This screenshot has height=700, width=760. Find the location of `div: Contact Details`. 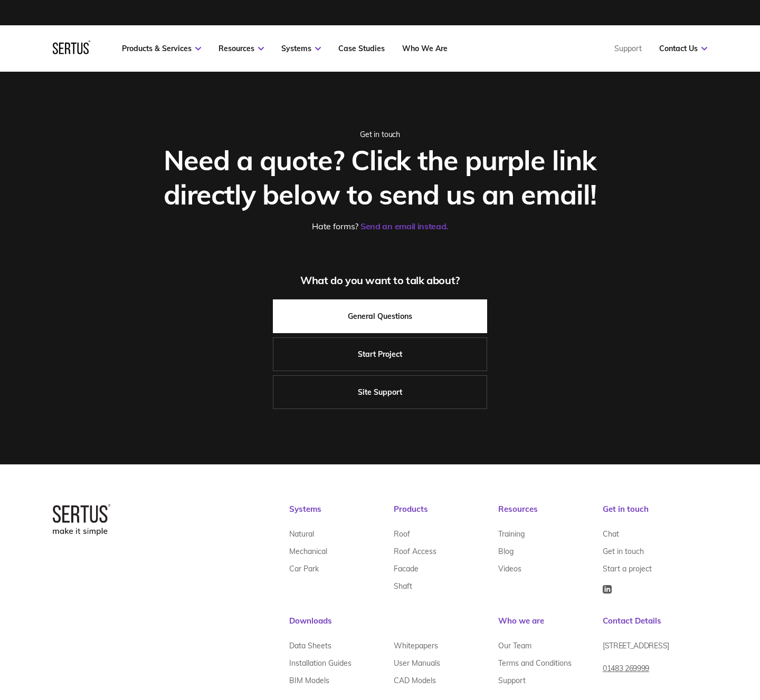

div: Contact Details is located at coordinates (654, 626).